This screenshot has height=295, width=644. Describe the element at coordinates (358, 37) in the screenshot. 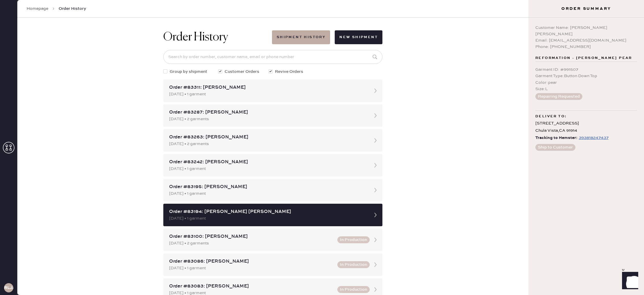

I see `button: New Shipment` at that location.